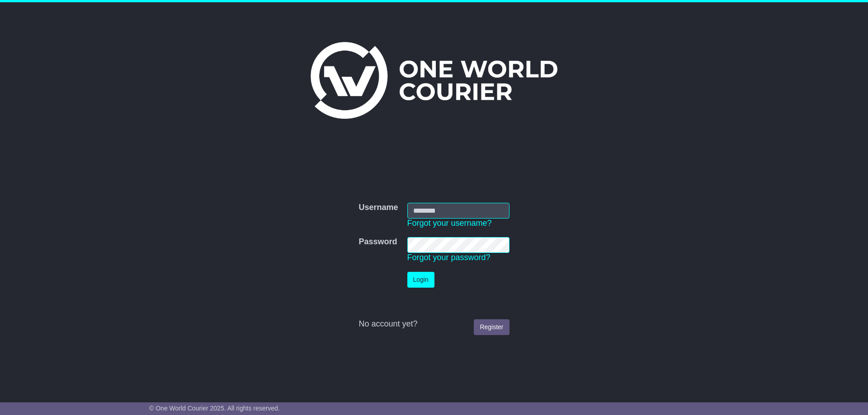 The width and height of the screenshot is (868, 415). What do you see at coordinates (421, 280) in the screenshot?
I see `button: Login` at bounding box center [421, 280].